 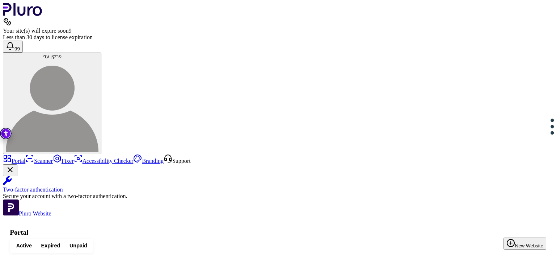 What do you see at coordinates (39, 160) in the screenshot?
I see `a: Scanner` at bounding box center [39, 160].